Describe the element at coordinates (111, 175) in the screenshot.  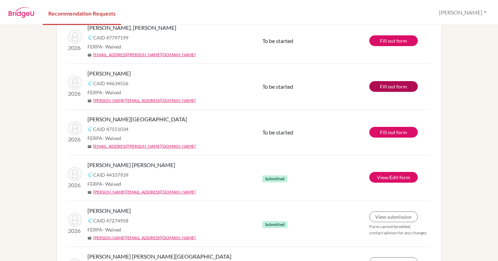
I see `span: CAID 44107939` at that location.